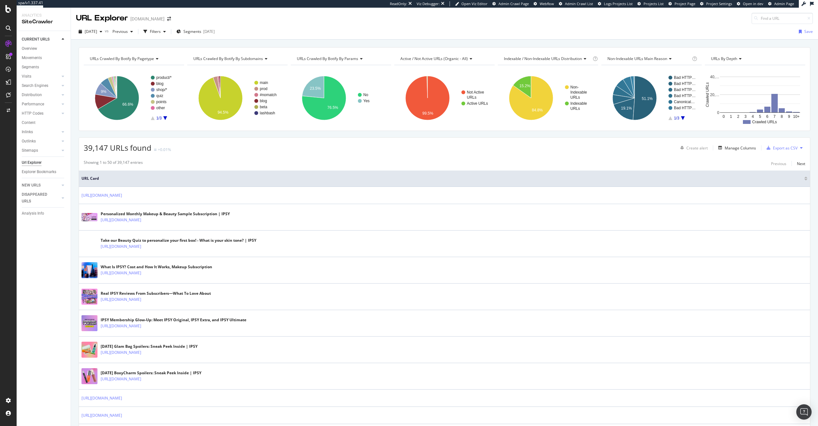  I want to click on text: 51.1%, so click(647, 99).